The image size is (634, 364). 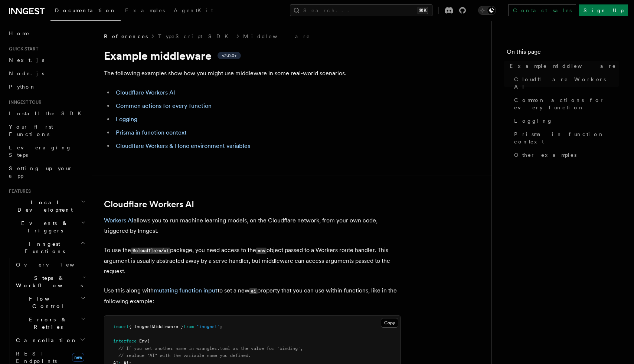 What do you see at coordinates (423, 10) in the screenshot?
I see `kbd: ⌘K` at bounding box center [423, 10].